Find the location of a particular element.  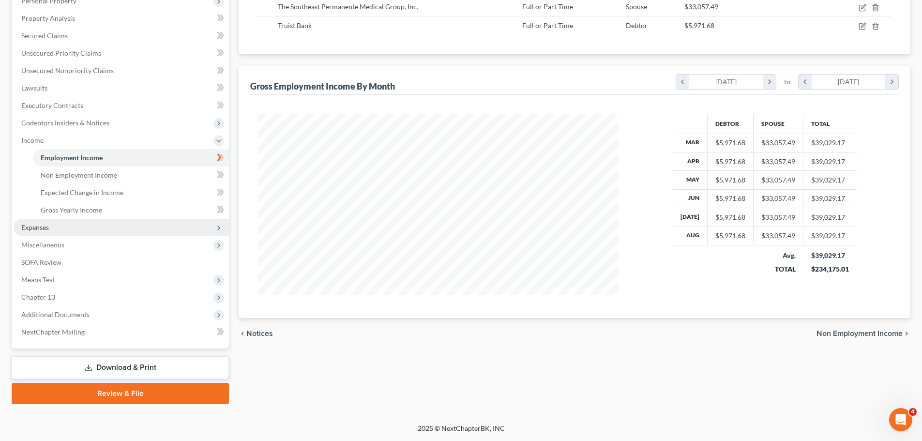

span: Expenses is located at coordinates (35, 227).